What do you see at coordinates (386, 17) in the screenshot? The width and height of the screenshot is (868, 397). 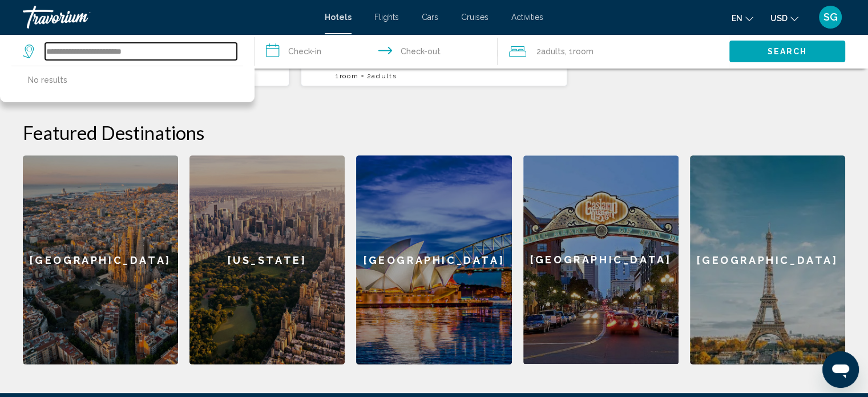 I see `a: Flights` at bounding box center [386, 17].